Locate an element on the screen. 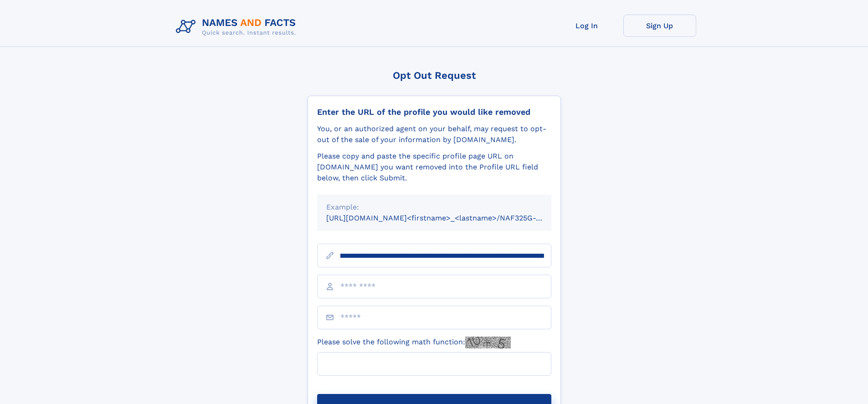  div: Enter the URL of the profile you would like removed is located at coordinates (434, 112).